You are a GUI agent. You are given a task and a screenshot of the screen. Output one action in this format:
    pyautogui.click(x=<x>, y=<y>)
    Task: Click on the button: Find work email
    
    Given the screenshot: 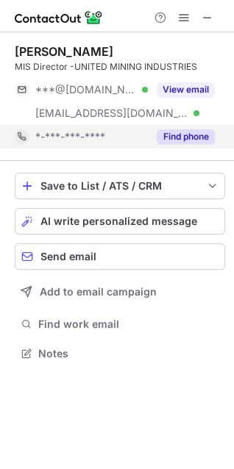 What is the action you would take?
    pyautogui.click(x=120, y=324)
    